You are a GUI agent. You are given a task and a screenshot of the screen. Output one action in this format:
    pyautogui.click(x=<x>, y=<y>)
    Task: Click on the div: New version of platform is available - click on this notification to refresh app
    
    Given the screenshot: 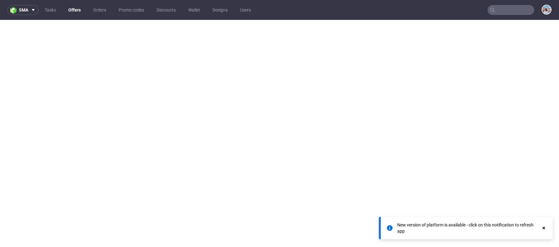 What is the action you would take?
    pyautogui.click(x=469, y=228)
    